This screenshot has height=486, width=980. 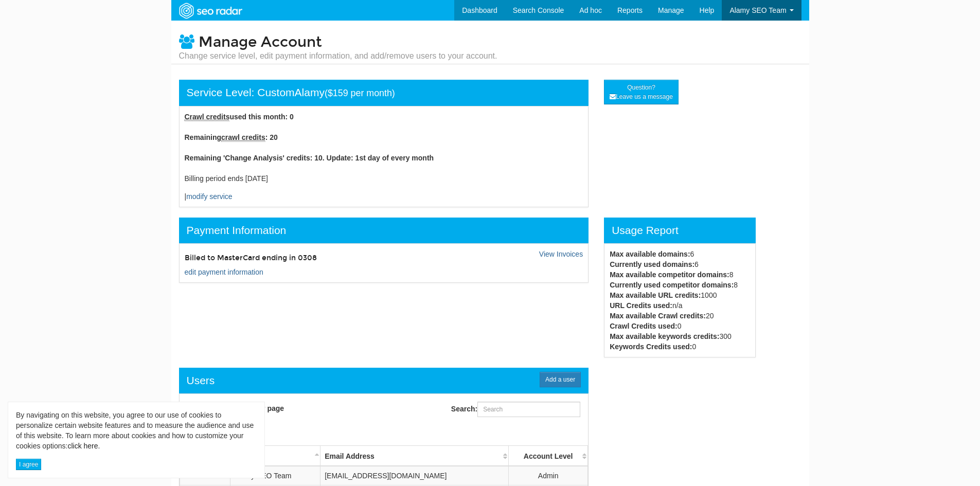 What do you see at coordinates (516, 410) in the screenshot?
I see `label: Search:` at bounding box center [516, 410].